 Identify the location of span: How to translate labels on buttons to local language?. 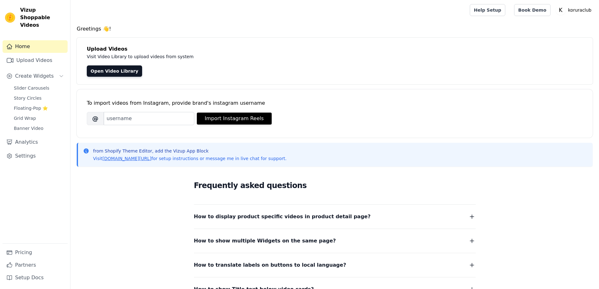
(270, 265).